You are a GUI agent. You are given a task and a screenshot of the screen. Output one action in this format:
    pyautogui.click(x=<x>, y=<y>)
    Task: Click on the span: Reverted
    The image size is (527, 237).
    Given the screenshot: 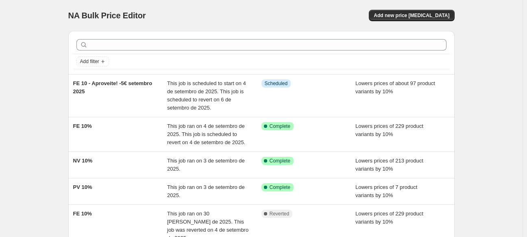 What is the action you would take?
    pyautogui.click(x=279, y=213)
    